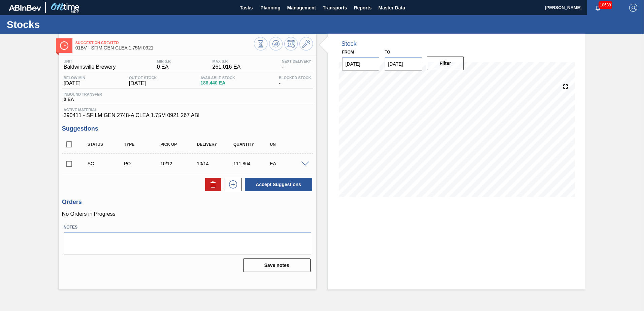 This screenshot has height=311, width=644. What do you see at coordinates (142, 164) in the screenshot?
I see `div: Purchase order` at bounding box center [142, 164].